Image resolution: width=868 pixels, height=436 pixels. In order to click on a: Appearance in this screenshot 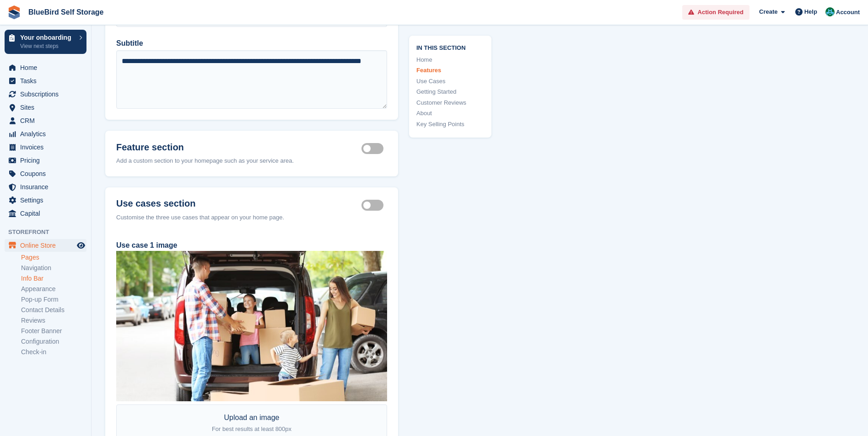, I will do `click(54, 289)`.